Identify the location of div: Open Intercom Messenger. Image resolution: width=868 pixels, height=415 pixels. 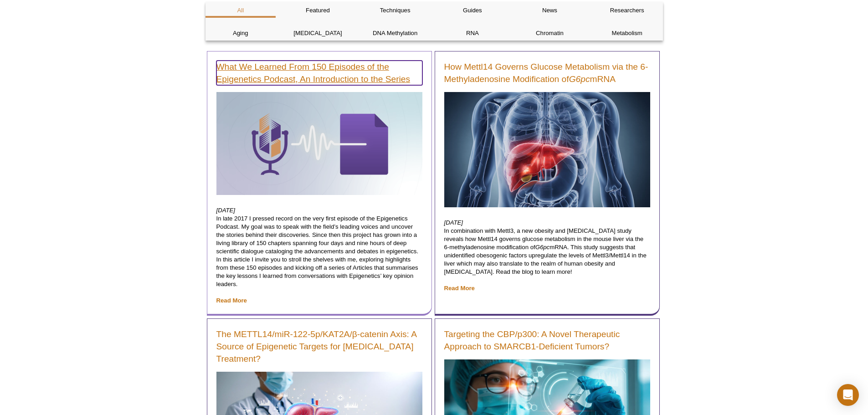
(848, 395).